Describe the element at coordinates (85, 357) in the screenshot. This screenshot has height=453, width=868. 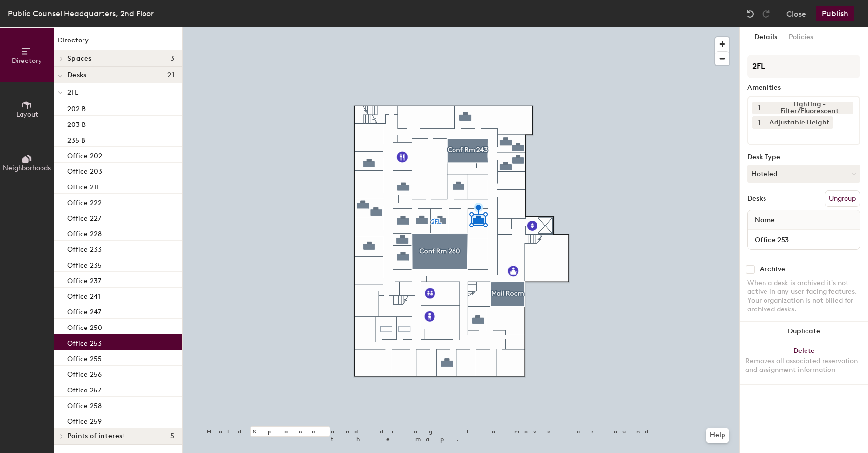
I see `p: Office 255` at that location.